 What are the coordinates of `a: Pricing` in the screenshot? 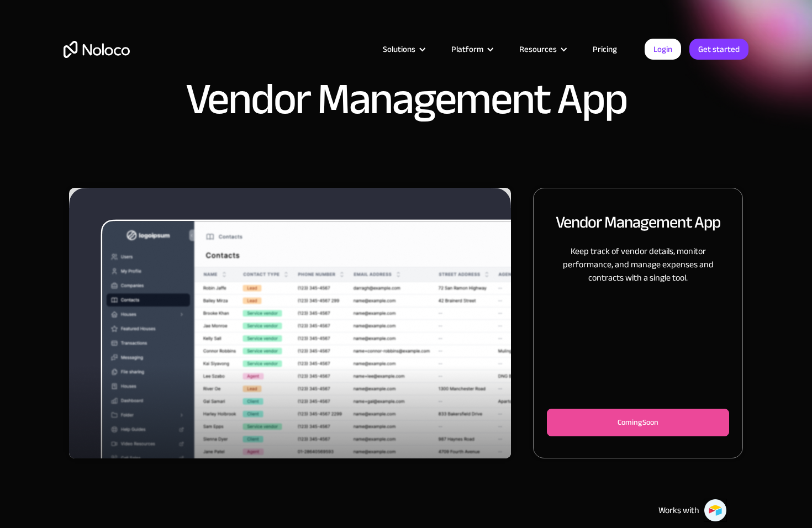 It's located at (605, 49).